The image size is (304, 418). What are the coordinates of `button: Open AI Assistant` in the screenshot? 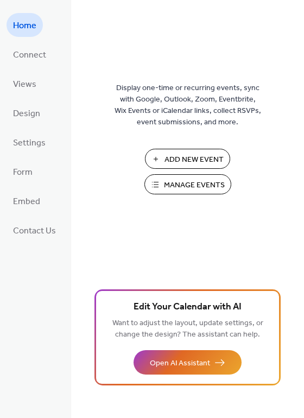 It's located at (187, 362).